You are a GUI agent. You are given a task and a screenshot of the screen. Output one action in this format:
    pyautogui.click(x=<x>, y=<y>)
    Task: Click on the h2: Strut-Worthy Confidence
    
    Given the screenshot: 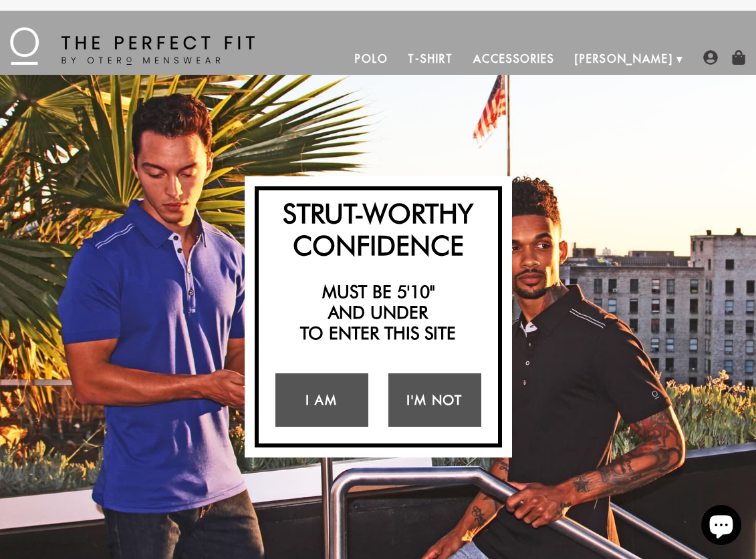 What is the action you would take?
    pyautogui.click(x=378, y=229)
    